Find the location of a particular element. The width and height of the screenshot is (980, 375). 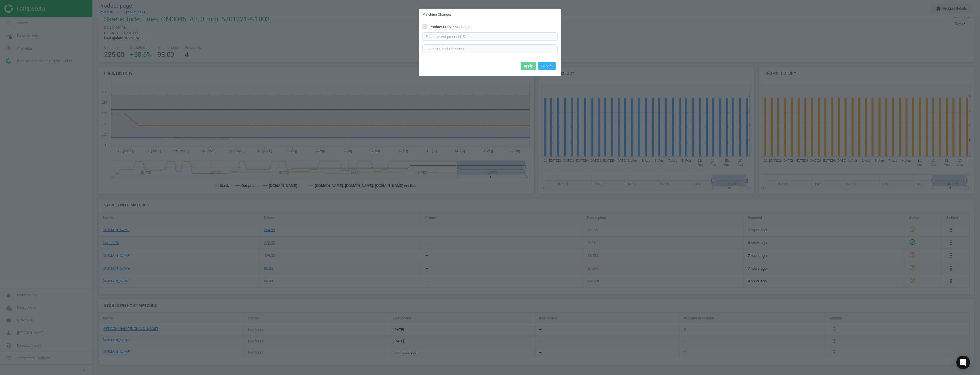

input: Enter correct product URL is located at coordinates (490, 37).